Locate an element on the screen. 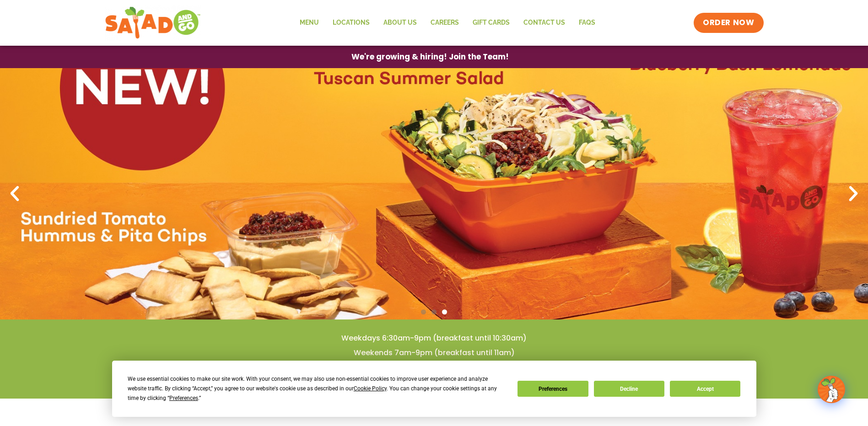 Image resolution: width=868 pixels, height=426 pixels. img: wpChatIcon is located at coordinates (831, 389).